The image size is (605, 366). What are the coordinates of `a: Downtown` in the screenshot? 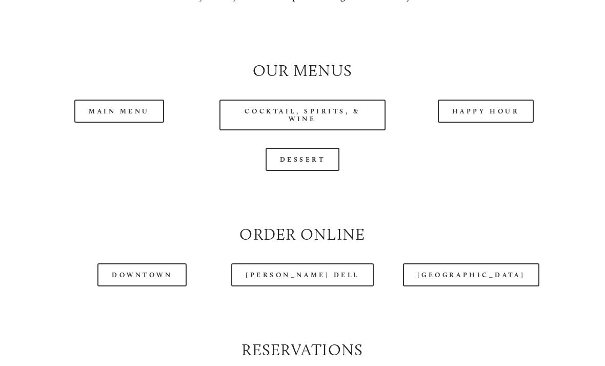 It's located at (142, 274).